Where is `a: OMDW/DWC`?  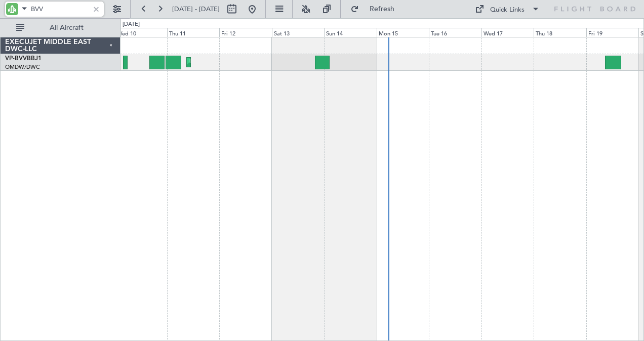 a: OMDW/DWC is located at coordinates (22, 66).